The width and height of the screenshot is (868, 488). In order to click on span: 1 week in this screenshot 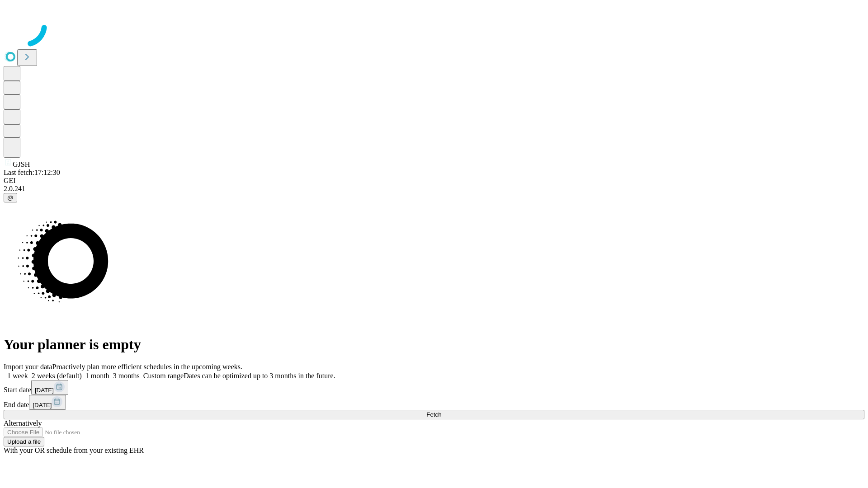, I will do `click(17, 376)`.